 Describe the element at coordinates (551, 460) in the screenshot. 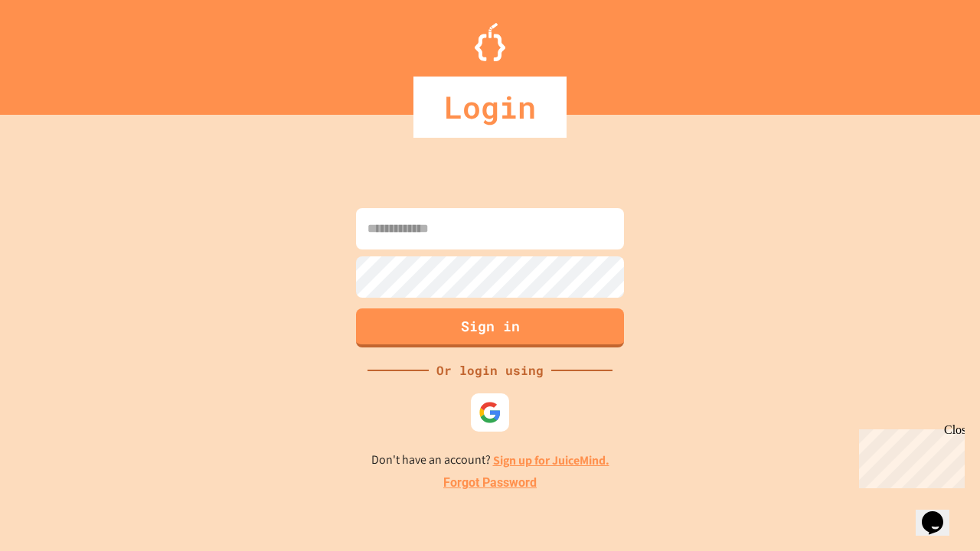

I see `a: Sign up for JuiceMind.` at that location.